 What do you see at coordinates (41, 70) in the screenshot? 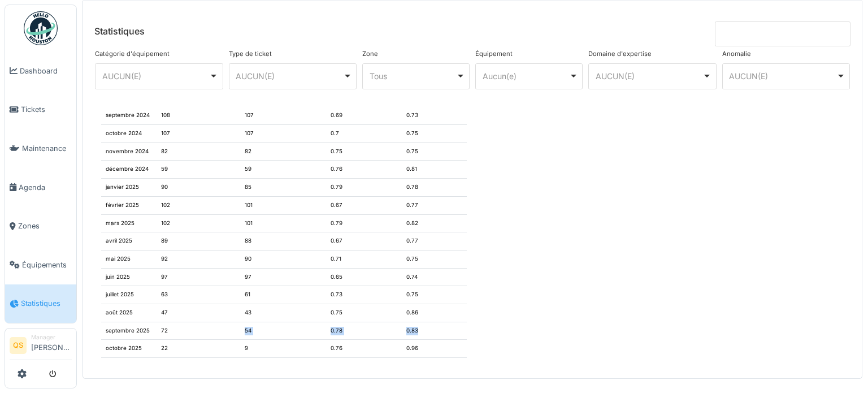
I see `a: Dashboard` at bounding box center [41, 70].